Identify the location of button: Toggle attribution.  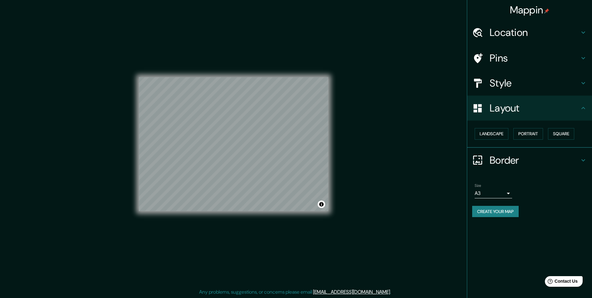
(321, 204).